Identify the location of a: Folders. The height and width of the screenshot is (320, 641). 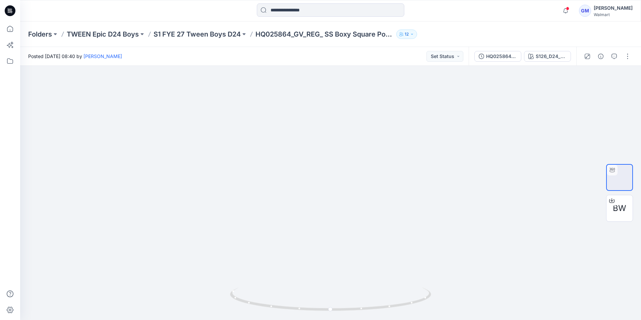
(40, 34).